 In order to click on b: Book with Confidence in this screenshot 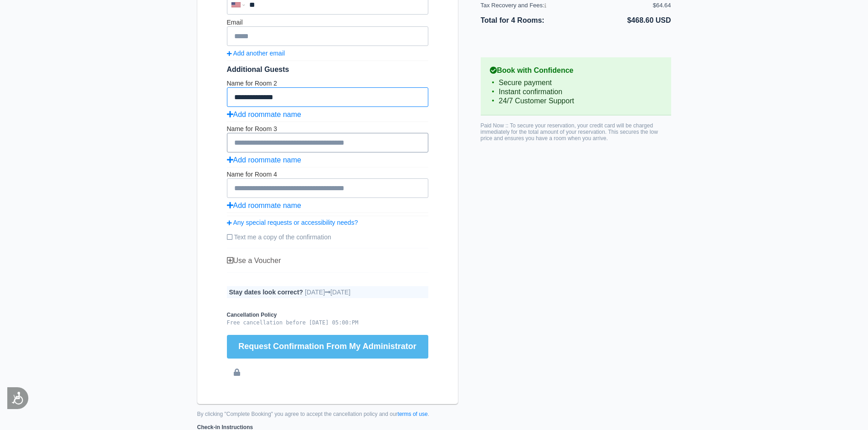, I will do `click(576, 71)`.